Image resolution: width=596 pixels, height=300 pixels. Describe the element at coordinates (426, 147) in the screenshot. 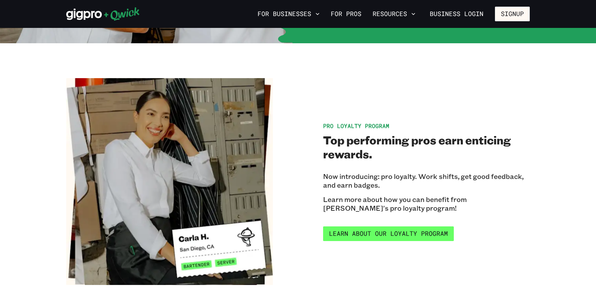

I see `h2: Top performing pros earn enticing rewards.` at that location.